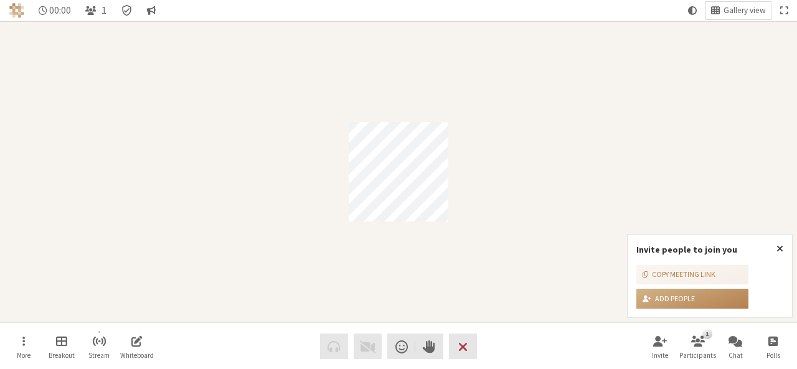  Describe the element at coordinates (784, 11) in the screenshot. I see `button: Fullscreen` at that location.